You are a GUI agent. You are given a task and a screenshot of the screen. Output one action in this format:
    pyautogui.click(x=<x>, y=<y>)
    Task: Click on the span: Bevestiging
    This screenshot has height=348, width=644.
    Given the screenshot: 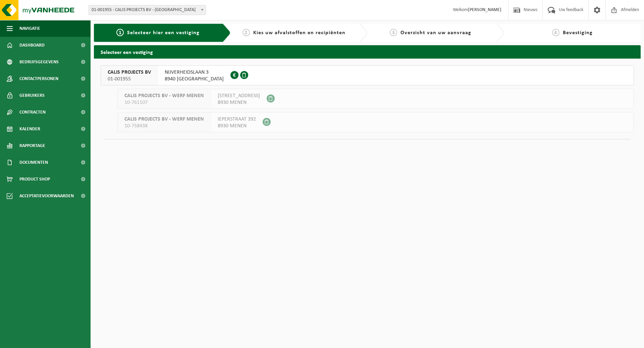 What is the action you would take?
    pyautogui.click(x=578, y=33)
    